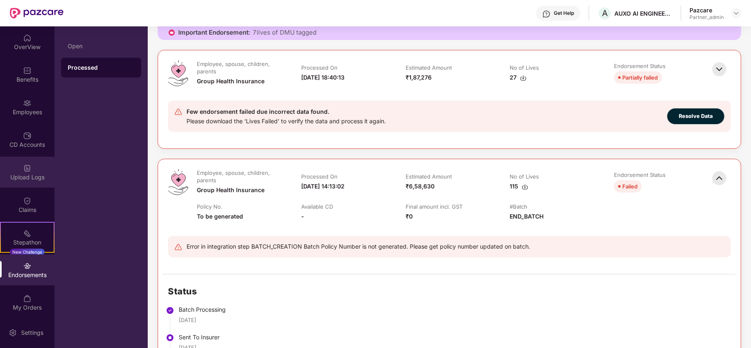 The image size is (751, 348). What do you see at coordinates (27, 266) in the screenshot?
I see `img: svg+xml;base64,PHN2ZyBpZD0iRW5kb3JzZW1lbnRzIiB4bWxucz0iaHR0cDovL3d3dy53My5vcmcvMjAwMC9zdmciIHdpZH...` at bounding box center [27, 266].